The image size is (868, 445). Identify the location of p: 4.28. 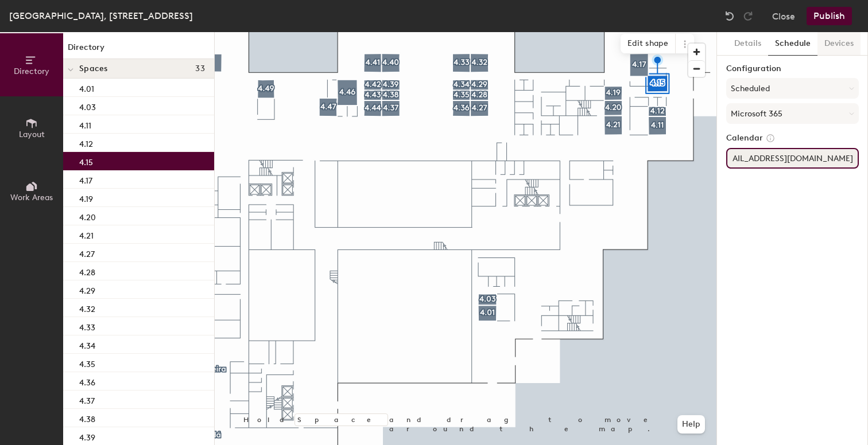
(87, 271).